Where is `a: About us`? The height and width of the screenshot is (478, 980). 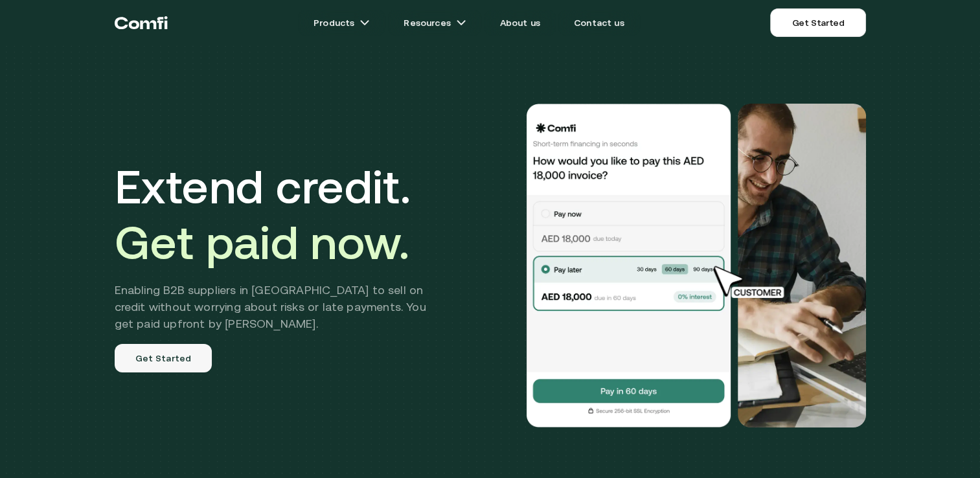
a: About us is located at coordinates (520, 23).